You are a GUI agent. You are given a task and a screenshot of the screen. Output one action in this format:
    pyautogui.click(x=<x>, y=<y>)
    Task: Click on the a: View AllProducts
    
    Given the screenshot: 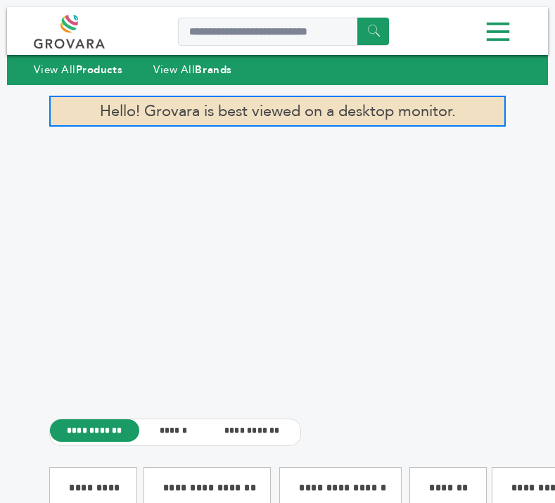 What is the action you would take?
    pyautogui.click(x=78, y=70)
    